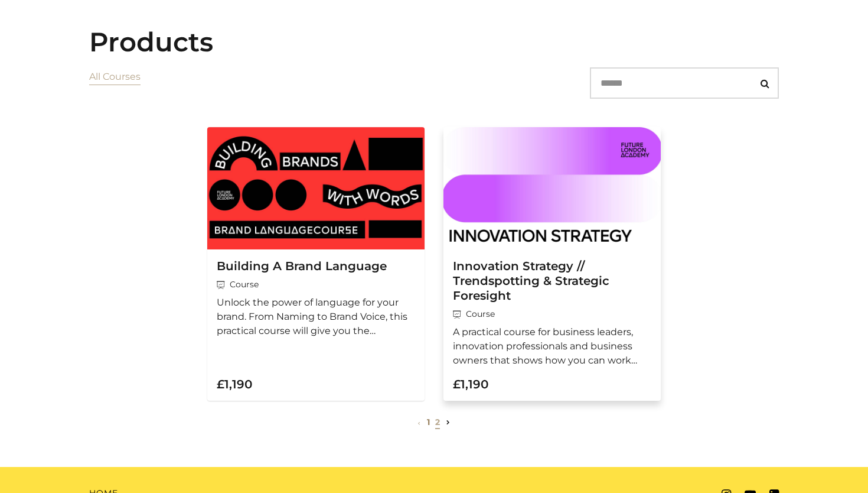 Image resolution: width=868 pixels, height=493 pixels. I want to click on a: Innovation Strategy // Trendspotting & Strategic Foresight Course A practical course for business..., so click(552, 264).